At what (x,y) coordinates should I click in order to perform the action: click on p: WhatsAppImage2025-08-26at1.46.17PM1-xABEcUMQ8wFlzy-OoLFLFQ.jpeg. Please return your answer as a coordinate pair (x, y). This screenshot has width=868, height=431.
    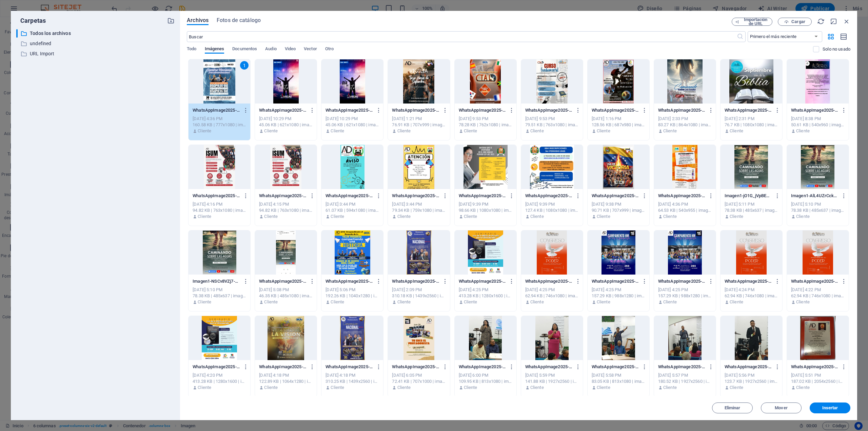
    Looking at the image, I should click on (549, 196).